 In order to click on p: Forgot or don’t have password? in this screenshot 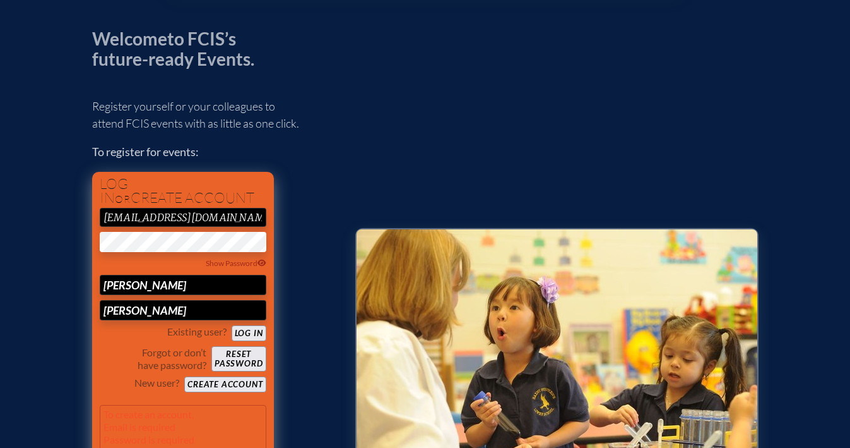, I will do `click(153, 359)`.